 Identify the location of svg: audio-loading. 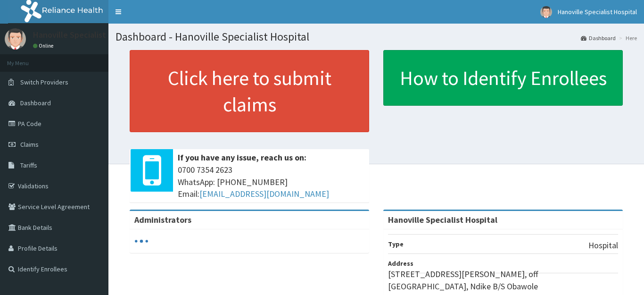
(142, 241).